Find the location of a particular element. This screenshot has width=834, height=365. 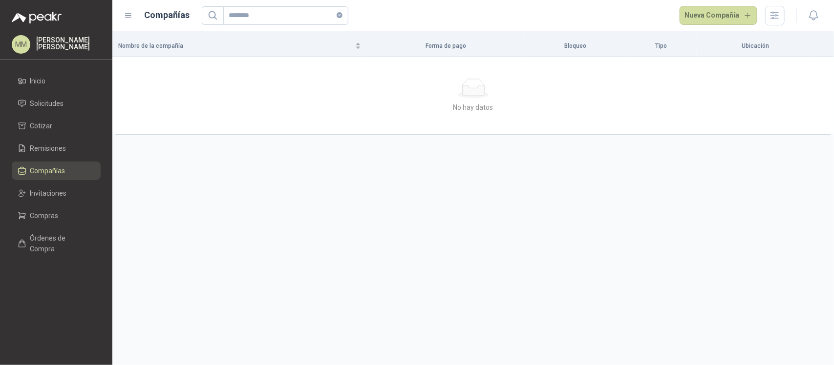

span: Remisiones is located at coordinates (48, 148).